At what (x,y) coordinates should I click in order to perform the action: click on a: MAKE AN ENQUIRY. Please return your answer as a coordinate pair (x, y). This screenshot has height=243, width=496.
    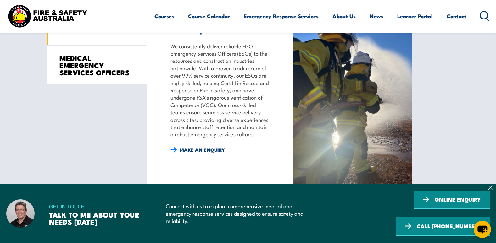
    Looking at the image, I should click on (197, 150).